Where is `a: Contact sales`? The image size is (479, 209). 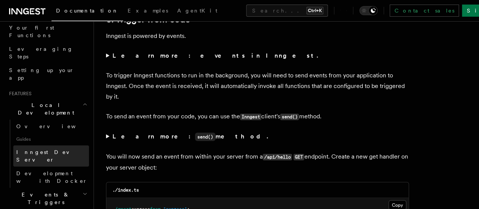 a: Contact sales is located at coordinates (425, 11).